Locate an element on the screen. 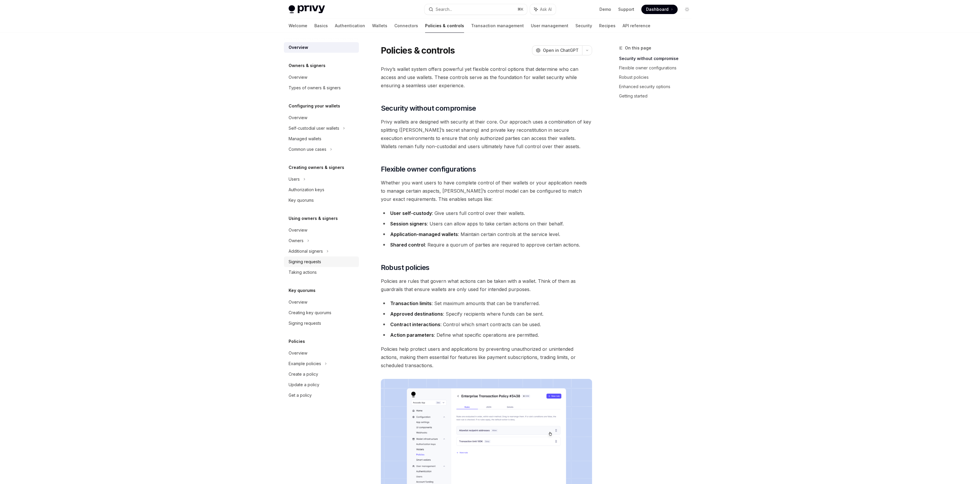 The width and height of the screenshot is (980, 484). span: Robust policies is located at coordinates (405, 267).